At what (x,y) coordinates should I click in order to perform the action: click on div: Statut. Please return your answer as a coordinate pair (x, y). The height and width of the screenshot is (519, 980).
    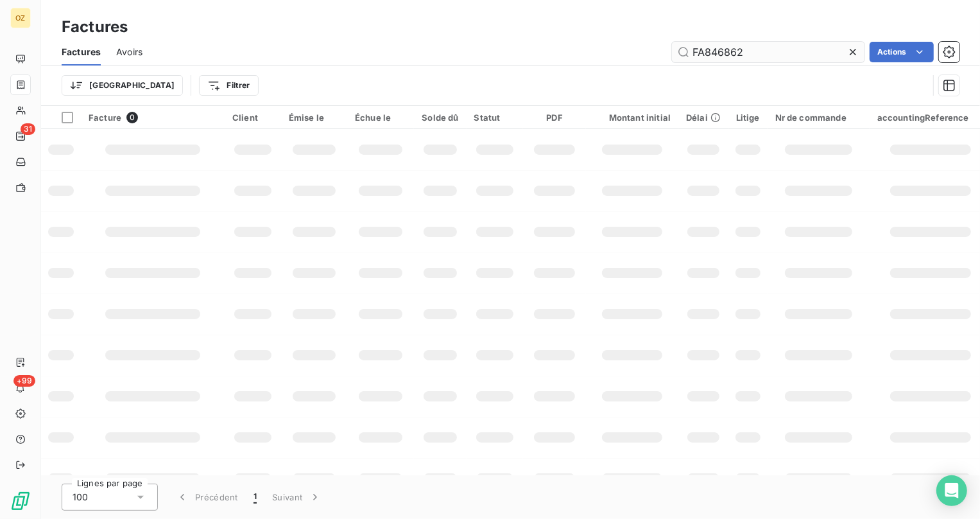
    Looking at the image, I should click on (494, 117).